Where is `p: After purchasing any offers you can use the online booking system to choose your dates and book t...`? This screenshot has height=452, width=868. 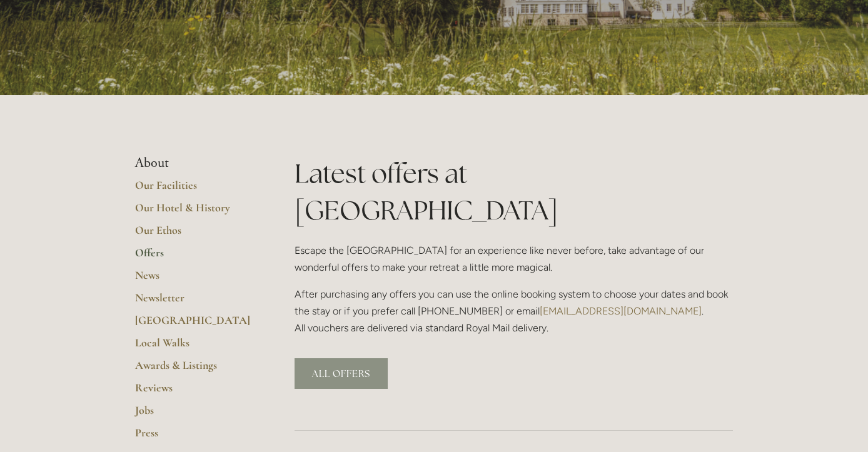 p: After purchasing any offers you can use the online booking system to choose your dates and book t... is located at coordinates (513, 312).